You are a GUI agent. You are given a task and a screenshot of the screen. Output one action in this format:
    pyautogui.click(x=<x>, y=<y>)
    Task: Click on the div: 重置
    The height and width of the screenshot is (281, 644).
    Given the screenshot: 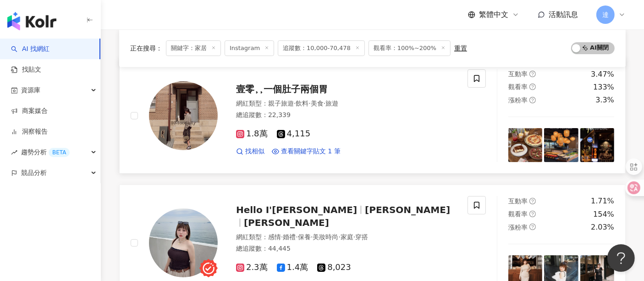 What is the action you would take?
    pyautogui.click(x=461, y=48)
    